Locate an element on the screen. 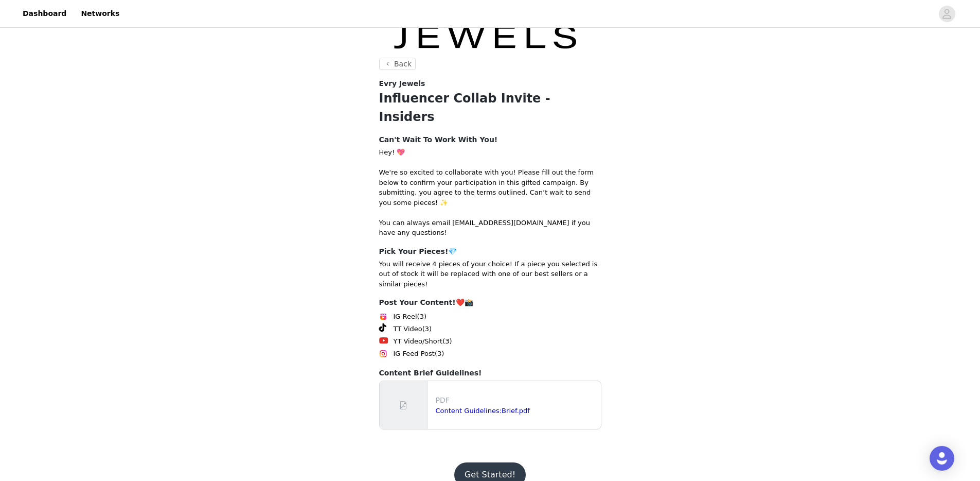 This screenshot has width=980, height=481. h1: Influencer Collab Invite - Insiders is located at coordinates (490, 108).